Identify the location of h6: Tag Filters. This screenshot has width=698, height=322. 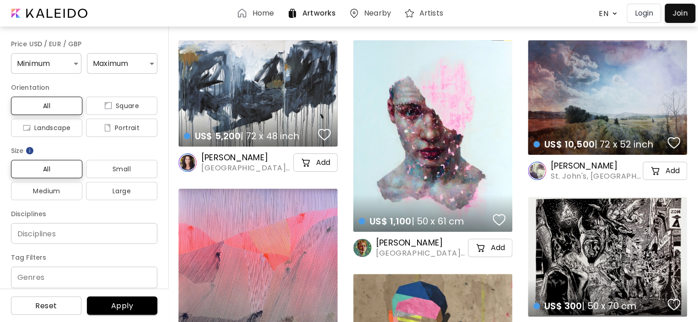
(84, 257).